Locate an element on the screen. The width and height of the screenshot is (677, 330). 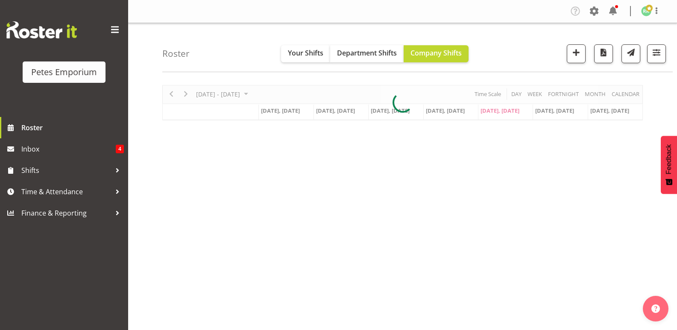
span: Department Shifts is located at coordinates (367, 53).